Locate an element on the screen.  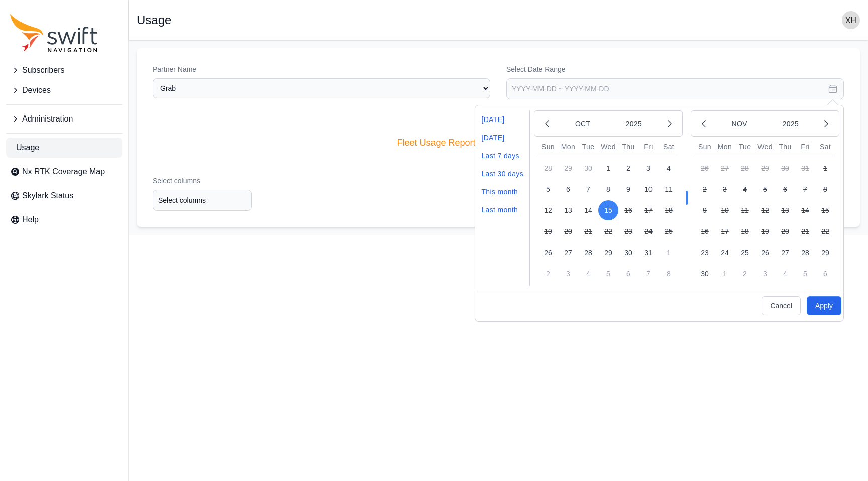
input: option is located at coordinates (202, 200).